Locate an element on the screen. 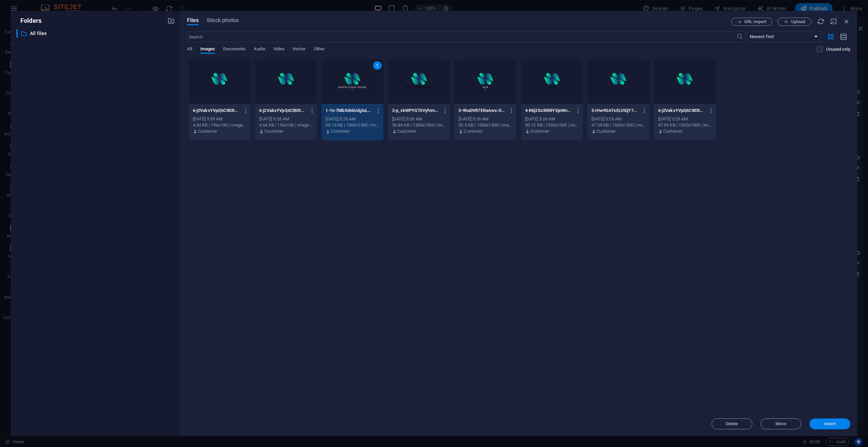 Image resolution: width=868 pixels, height=447 pixels. i: Create new folder is located at coordinates (172, 21).